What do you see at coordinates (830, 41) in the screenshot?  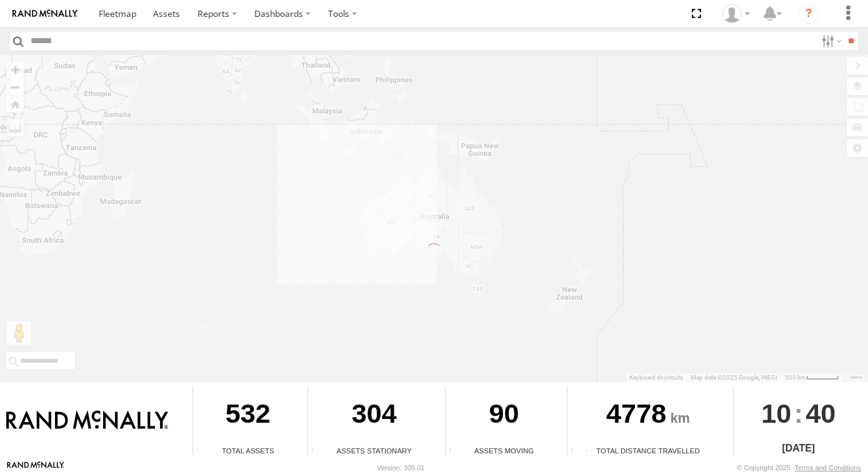 I see `label: Search Filter Options` at bounding box center [830, 41].